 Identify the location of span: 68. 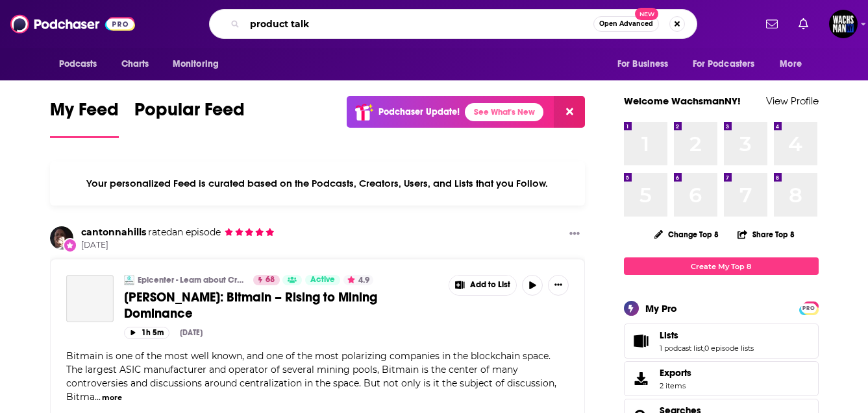
(270, 280).